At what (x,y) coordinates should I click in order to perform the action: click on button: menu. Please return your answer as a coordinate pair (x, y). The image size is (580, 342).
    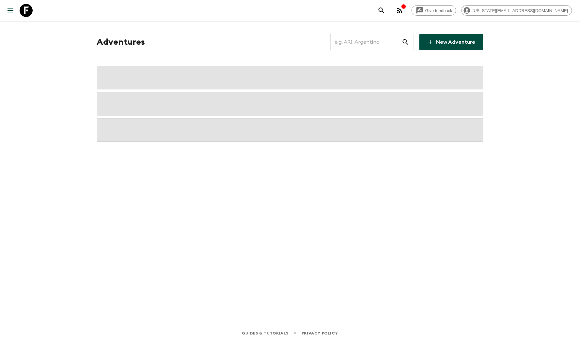
    Looking at the image, I should click on (10, 10).